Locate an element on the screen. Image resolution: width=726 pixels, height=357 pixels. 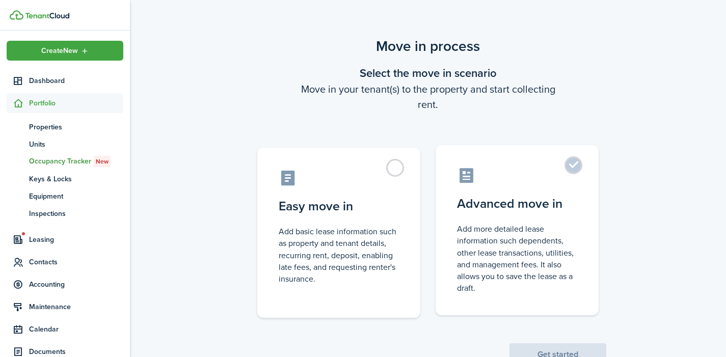
span: Equipment is located at coordinates (76, 196).